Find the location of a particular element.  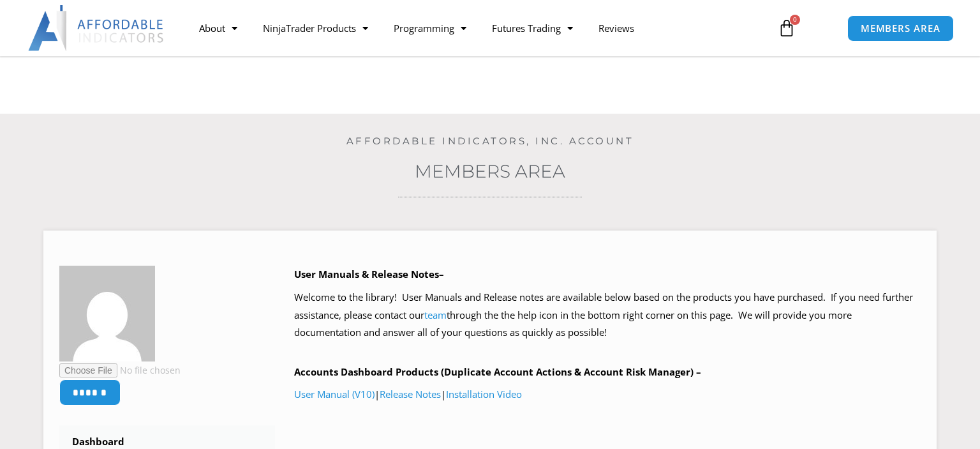

a: NinjaTrader Products is located at coordinates (316, 28).